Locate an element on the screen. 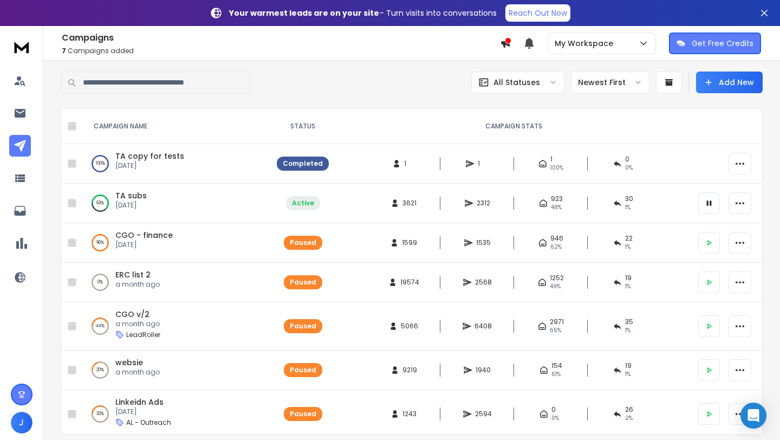 The image size is (780, 440). span: 49 % is located at coordinates (556, 287).